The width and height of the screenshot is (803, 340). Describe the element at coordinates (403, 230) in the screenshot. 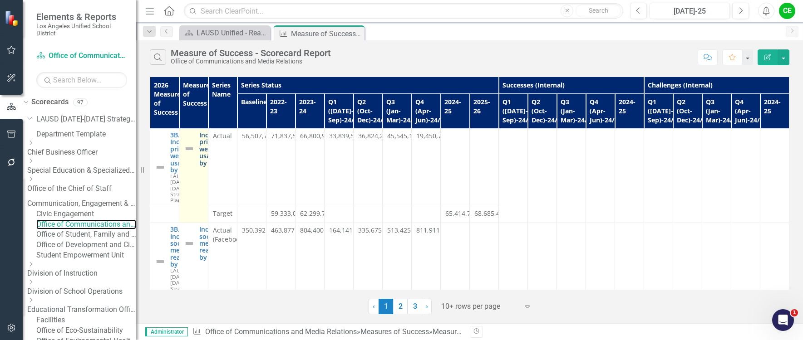

I see `span: 513,425.00` at that location.